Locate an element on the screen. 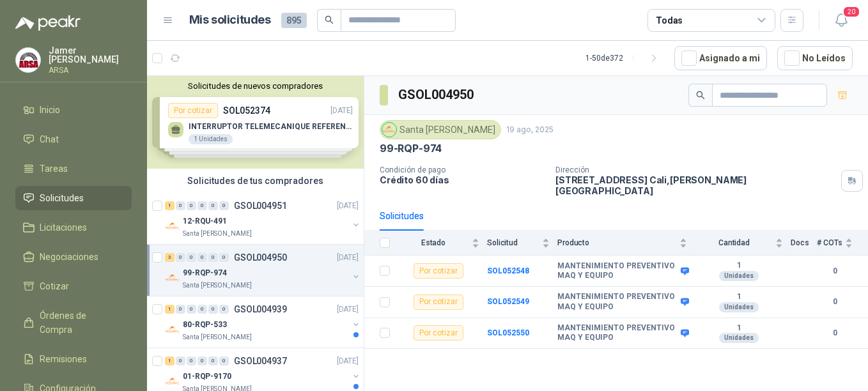  a: Solicitudes is located at coordinates (73, 198).